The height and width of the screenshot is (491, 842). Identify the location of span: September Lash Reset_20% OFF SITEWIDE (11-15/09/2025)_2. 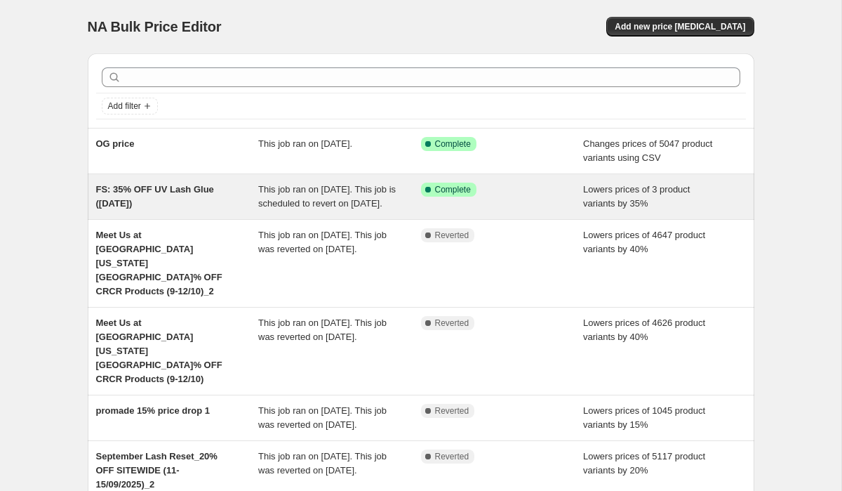
(157, 470).